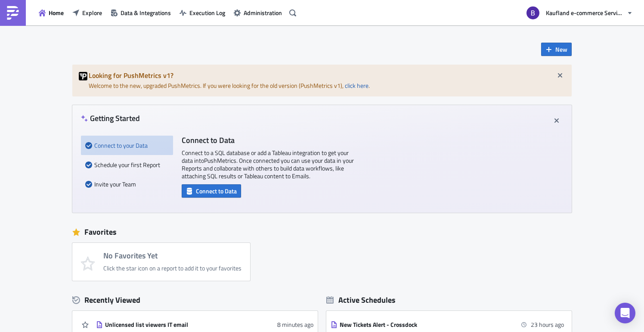 Image resolution: width=644 pixels, height=332 pixels. What do you see at coordinates (216, 191) in the screenshot?
I see `span: Connect to Data` at bounding box center [216, 191].